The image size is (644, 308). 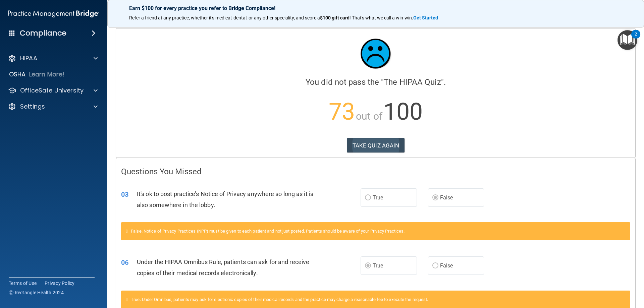 What do you see at coordinates (47, 74) in the screenshot?
I see `p: Learn More!` at bounding box center [47, 74].